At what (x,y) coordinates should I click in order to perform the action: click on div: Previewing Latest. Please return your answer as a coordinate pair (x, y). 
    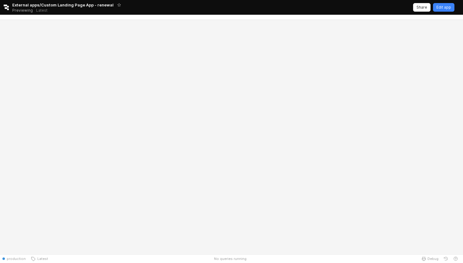
    Looking at the image, I should click on (32, 10).